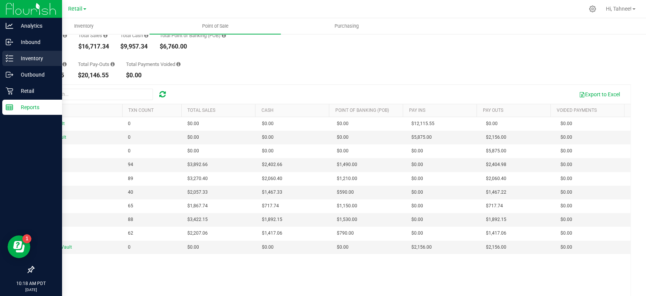 The image size is (646, 296). What do you see at coordinates (224, 35) in the screenshot?
I see `i: Sum of the successful, non-voided point-of-banking payment transaction amounts, both via payment ...` at bounding box center [224, 35].